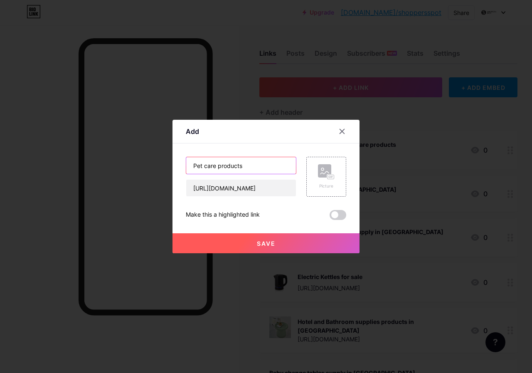  What do you see at coordinates (223, 215) in the screenshot?
I see `div: Make this a highlighted link` at bounding box center [223, 215].